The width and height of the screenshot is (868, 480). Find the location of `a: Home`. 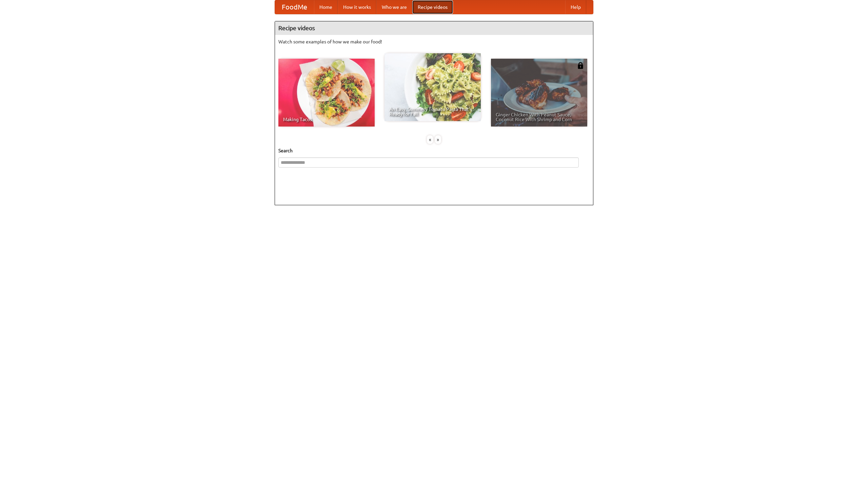

a: Home is located at coordinates (326, 7).